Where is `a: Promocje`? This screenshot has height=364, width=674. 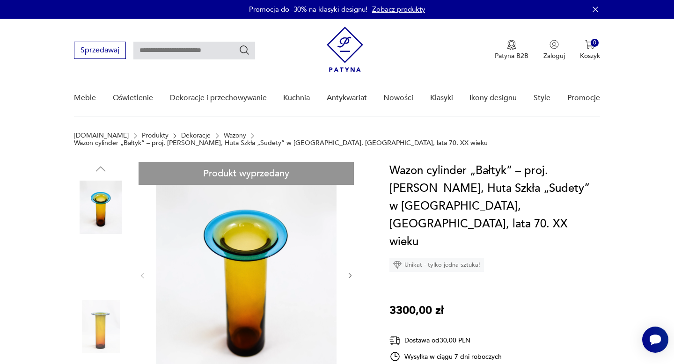
a: Promocje is located at coordinates (583, 98).